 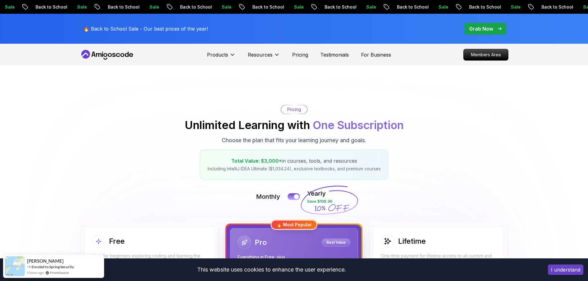 I want to click on p: 🔥 Back to School Sale - Our best prices of the year!, so click(x=145, y=29).